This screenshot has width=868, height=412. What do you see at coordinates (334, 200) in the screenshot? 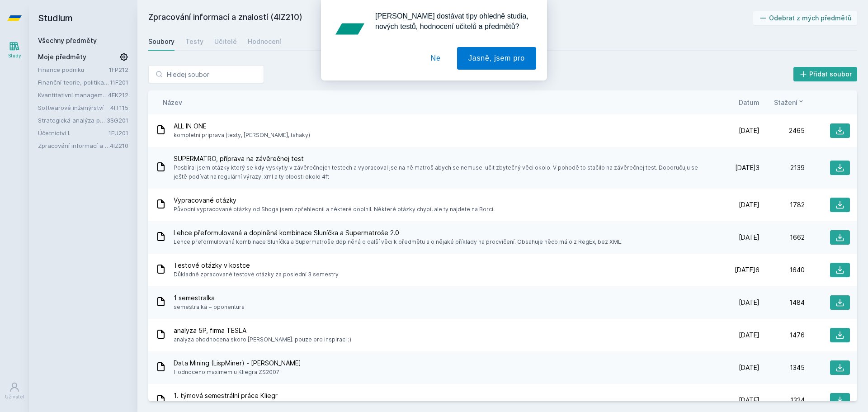
I see `span: Vypracované otázky` at bounding box center [334, 200].